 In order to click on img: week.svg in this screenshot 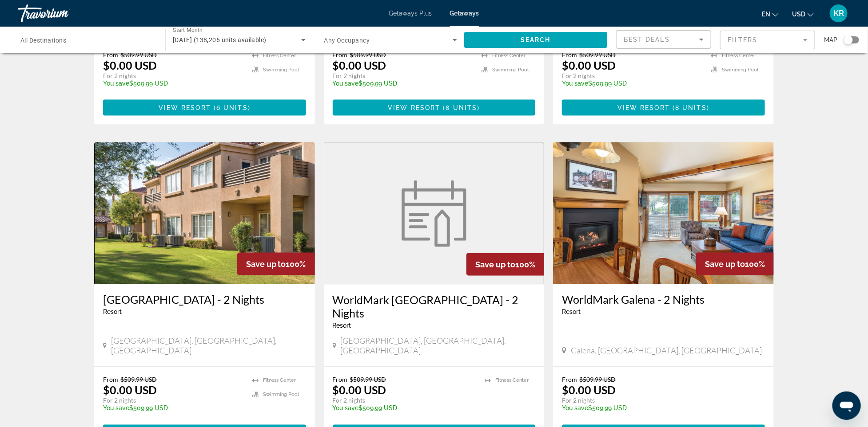, I will do `click(434, 214)`.